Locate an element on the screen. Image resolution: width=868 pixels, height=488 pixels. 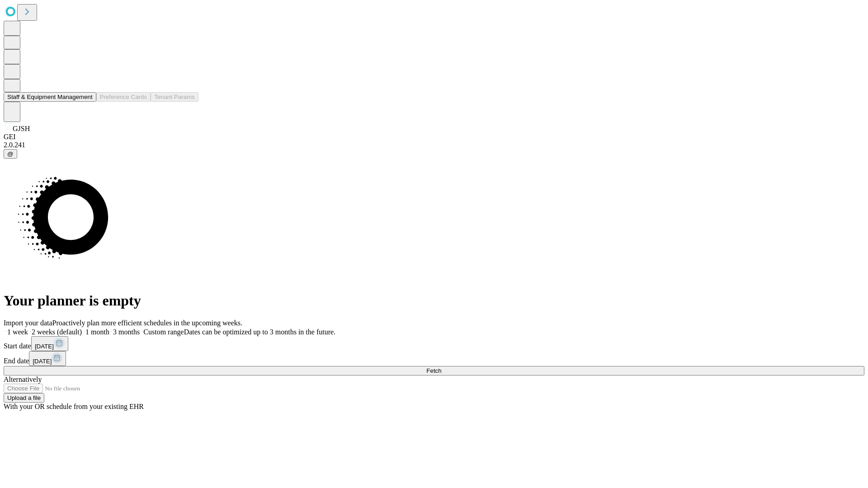
span: Import your data is located at coordinates (28, 323).